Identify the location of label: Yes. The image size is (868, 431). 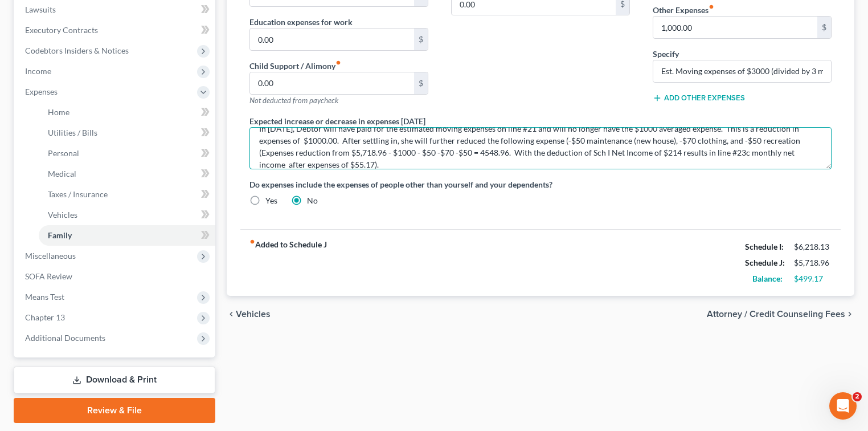
(271, 201).